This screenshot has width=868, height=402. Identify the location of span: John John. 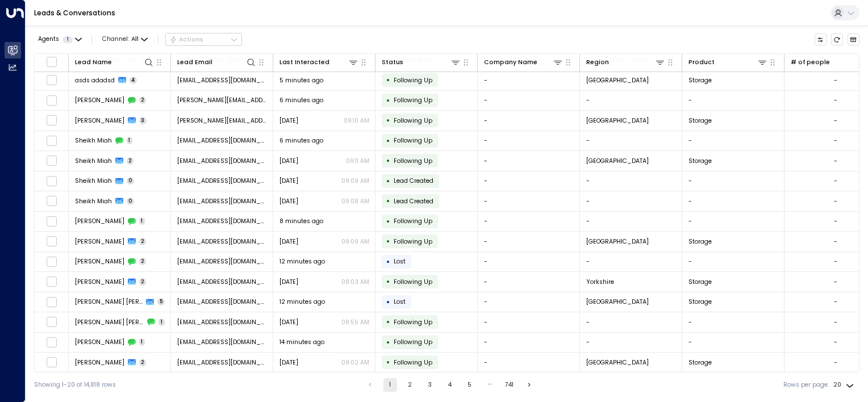
(99, 100).